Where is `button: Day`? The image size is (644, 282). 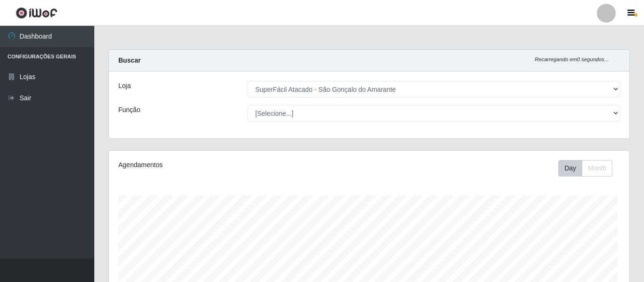
button: Day is located at coordinates (570, 168).